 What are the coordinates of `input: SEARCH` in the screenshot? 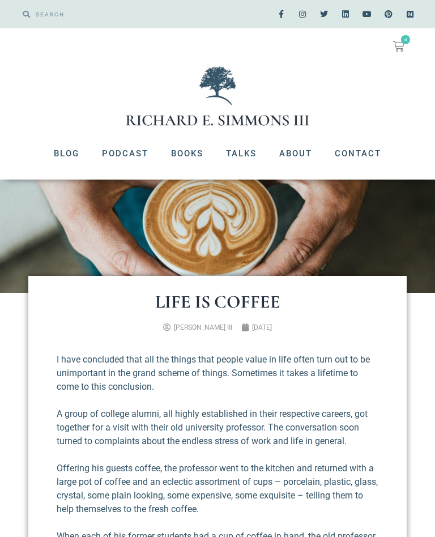 It's located at (121, 14).